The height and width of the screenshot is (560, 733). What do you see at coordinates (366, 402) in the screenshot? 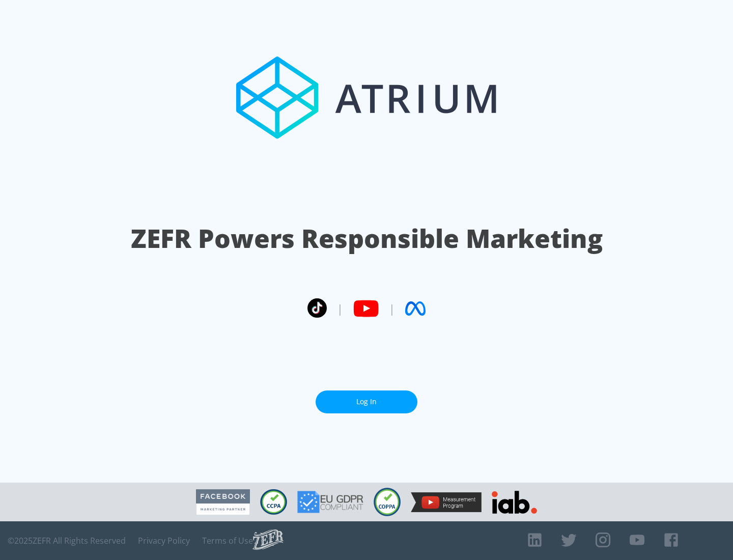
I see `a: Log In` at bounding box center [366, 402].